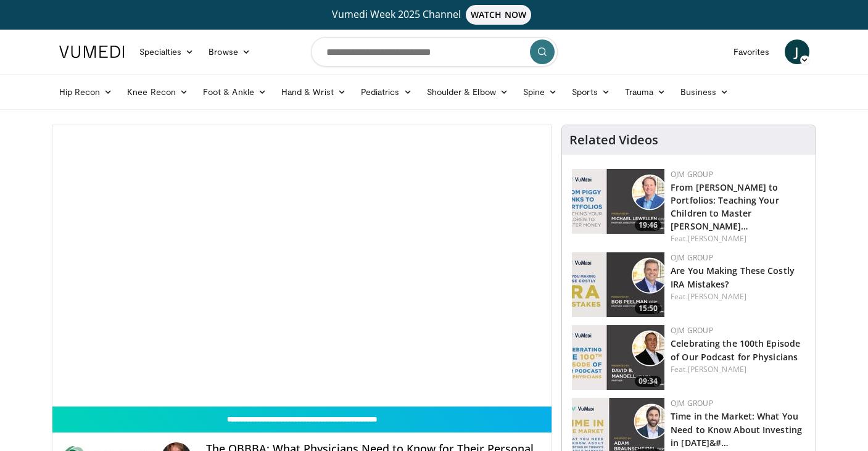 The height and width of the screenshot is (451, 868). Describe the element at coordinates (619, 201) in the screenshot. I see `a: 19:46` at that location.